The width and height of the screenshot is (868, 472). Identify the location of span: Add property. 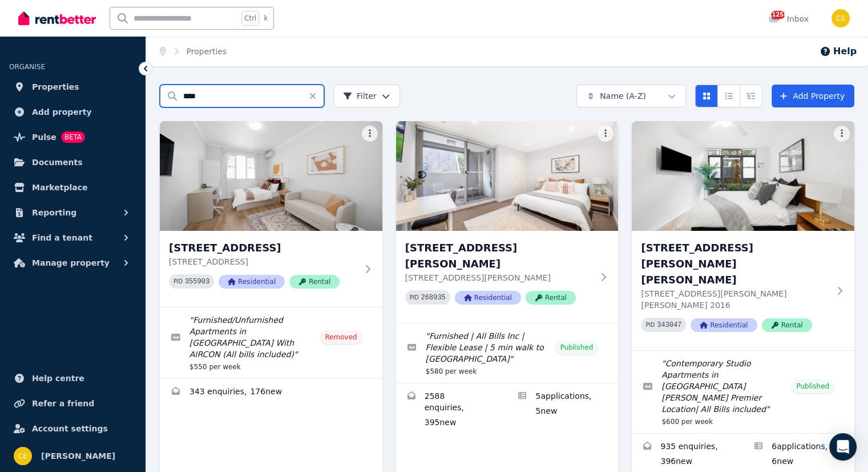
(62, 112).